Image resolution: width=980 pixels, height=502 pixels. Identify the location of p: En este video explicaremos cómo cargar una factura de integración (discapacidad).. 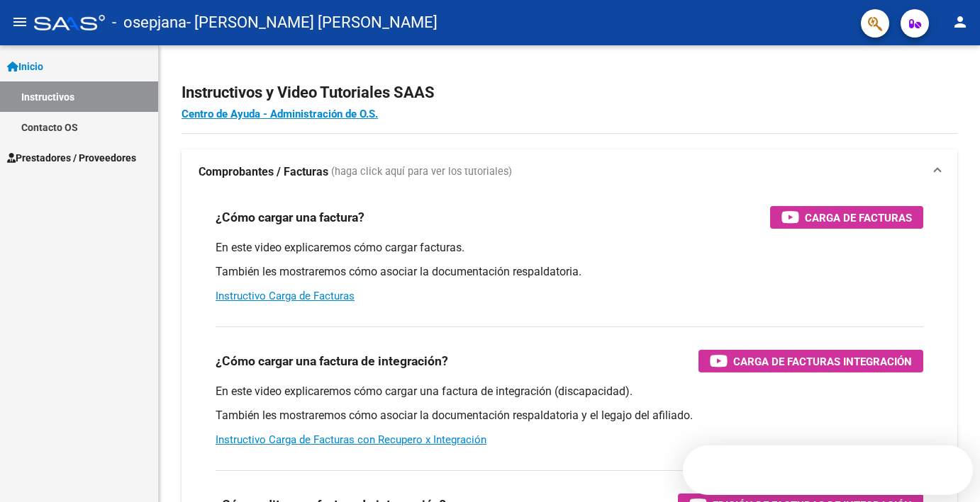
(570, 392).